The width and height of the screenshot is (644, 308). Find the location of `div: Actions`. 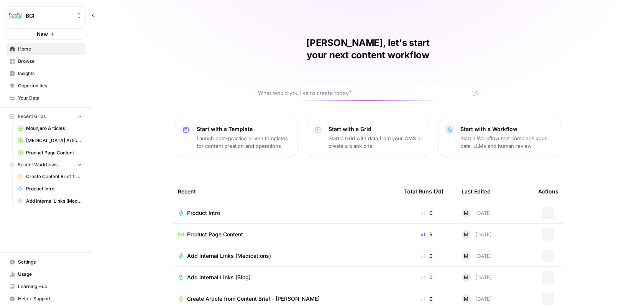

div: Actions is located at coordinates (548, 191).